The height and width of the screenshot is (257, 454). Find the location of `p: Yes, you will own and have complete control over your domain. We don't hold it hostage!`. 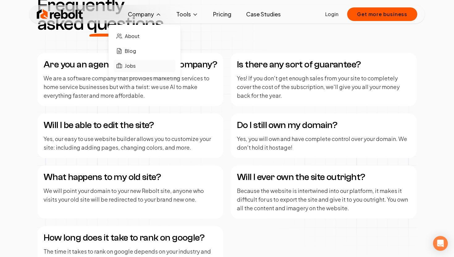

p: Yes, you will own and have complete control over your domain. We don't hold it hostage! is located at coordinates (324, 143).